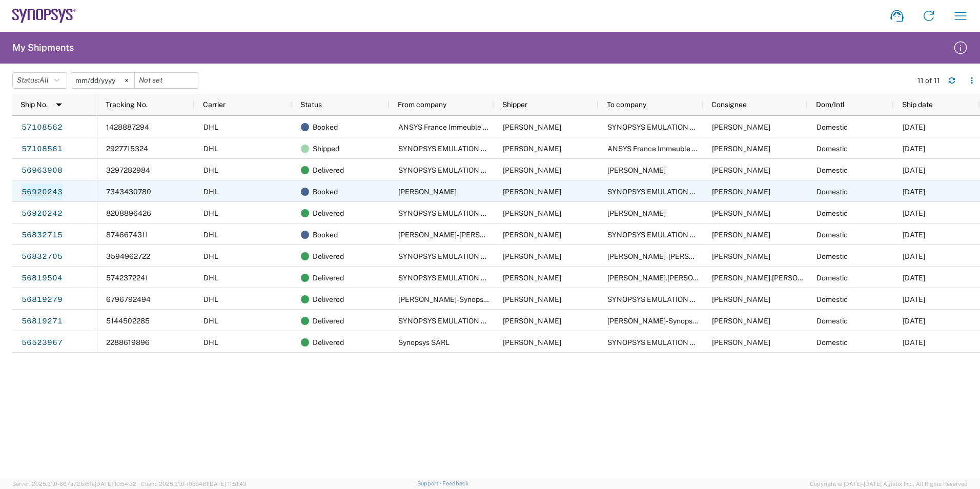  I want to click on a: Support, so click(430, 484).